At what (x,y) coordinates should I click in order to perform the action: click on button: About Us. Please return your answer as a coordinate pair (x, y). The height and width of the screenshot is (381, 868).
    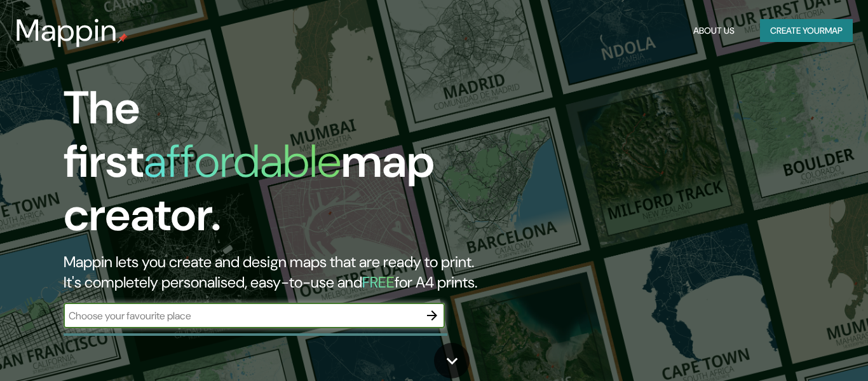
    Looking at the image, I should click on (714, 31).